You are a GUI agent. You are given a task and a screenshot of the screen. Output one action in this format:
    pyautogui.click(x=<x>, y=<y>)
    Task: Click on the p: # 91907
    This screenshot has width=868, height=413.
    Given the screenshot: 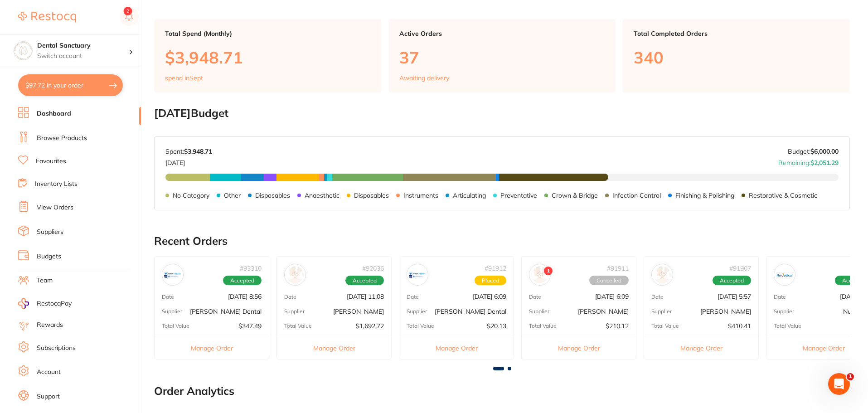 What is the action you would take?
    pyautogui.click(x=740, y=269)
    